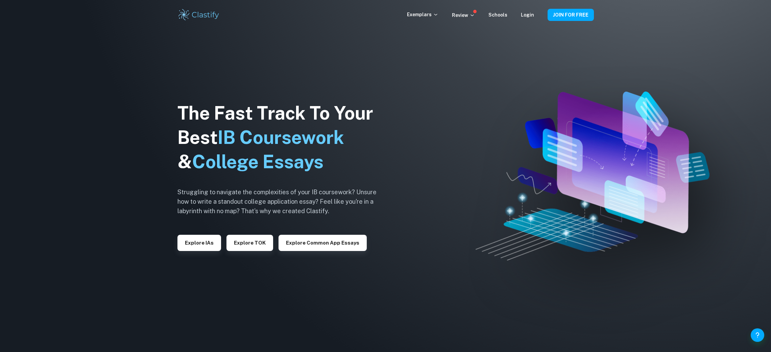 The height and width of the screenshot is (352, 771). I want to click on button: JOIN FOR FREE, so click(571, 15).